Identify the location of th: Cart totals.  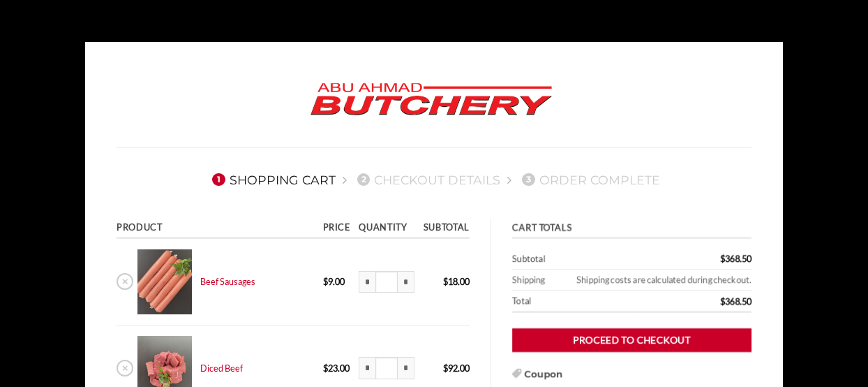
(632, 229).